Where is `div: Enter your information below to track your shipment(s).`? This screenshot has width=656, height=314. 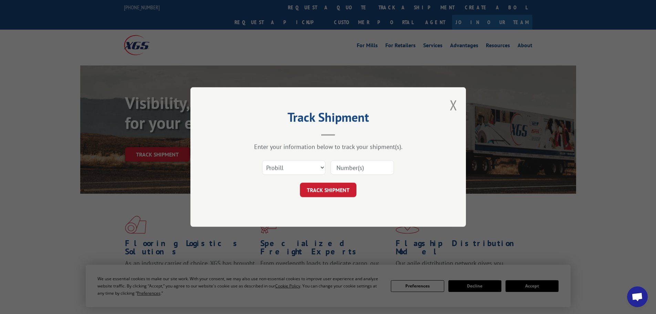
div: Enter your information below to track your shipment(s). is located at coordinates (328, 146).